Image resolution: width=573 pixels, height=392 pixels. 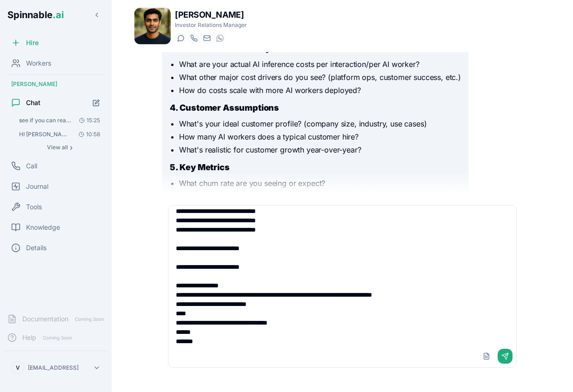 What do you see at coordinates (60, 148) in the screenshot?
I see `button: Show all conversations` at bounding box center [60, 148].